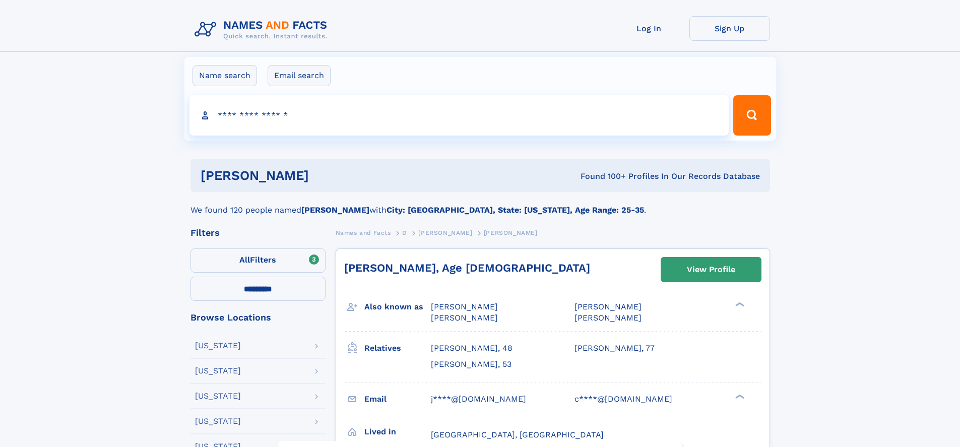 The height and width of the screenshot is (447, 960). I want to click on button: Search Button, so click(752, 115).